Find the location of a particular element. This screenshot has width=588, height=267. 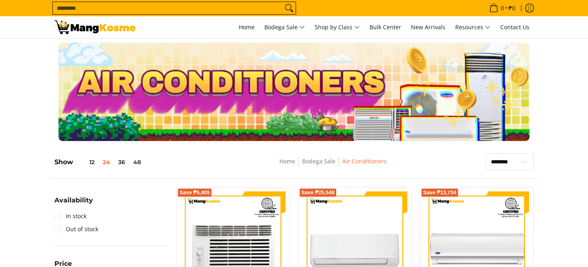

button: 48 is located at coordinates (137, 162).